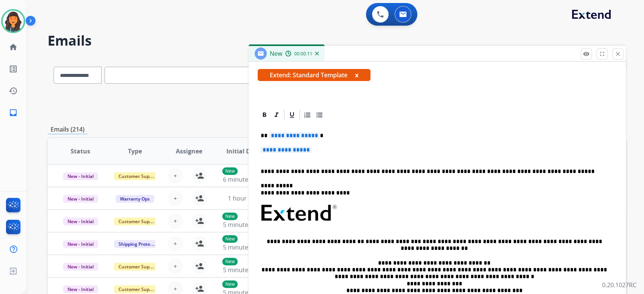 The image size is (644, 294). I want to click on img: avatar, so click(13, 21).